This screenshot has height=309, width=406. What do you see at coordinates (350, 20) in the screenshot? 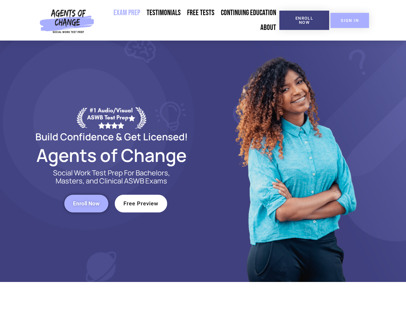
I see `a: SIGN IN` at bounding box center [350, 20].